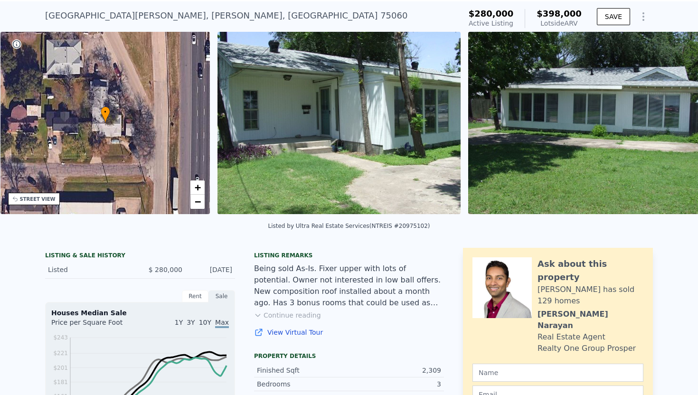 The image size is (698, 395). Describe the element at coordinates (558, 373) in the screenshot. I see `input: Name` at that location.